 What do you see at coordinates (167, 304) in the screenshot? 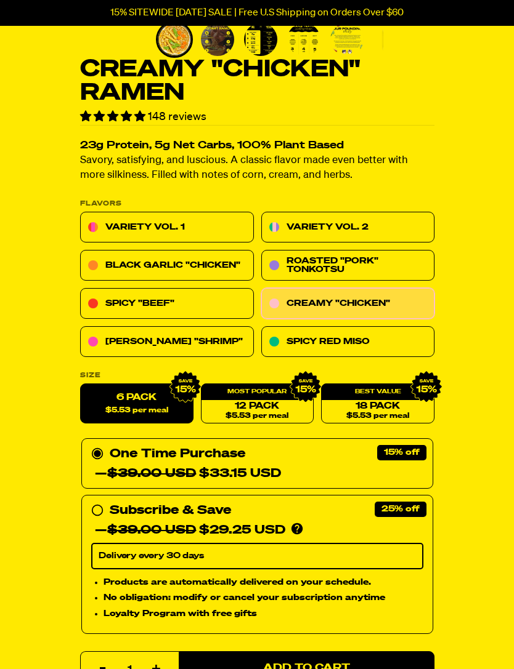
I see `a: Spicy "Beef"` at bounding box center [167, 304].